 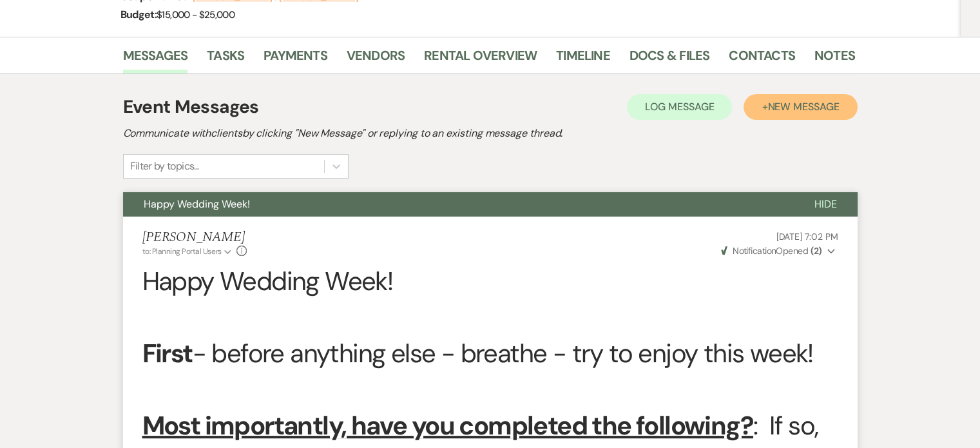 What do you see at coordinates (375, 60) in the screenshot?
I see `a: Vendors` at bounding box center [375, 60].